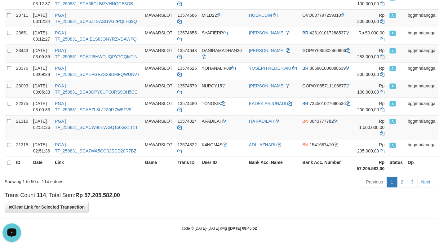 This screenshot has width=439, height=247. What do you see at coordinates (223, 148) in the screenshot?
I see `td: K4NGM4S` at bounding box center [223, 148].